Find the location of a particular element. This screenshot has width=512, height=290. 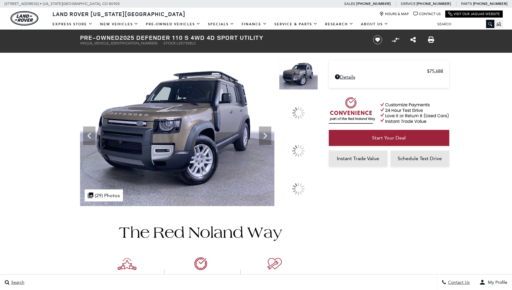

a: EXPRESS STORE is located at coordinates (73, 24).